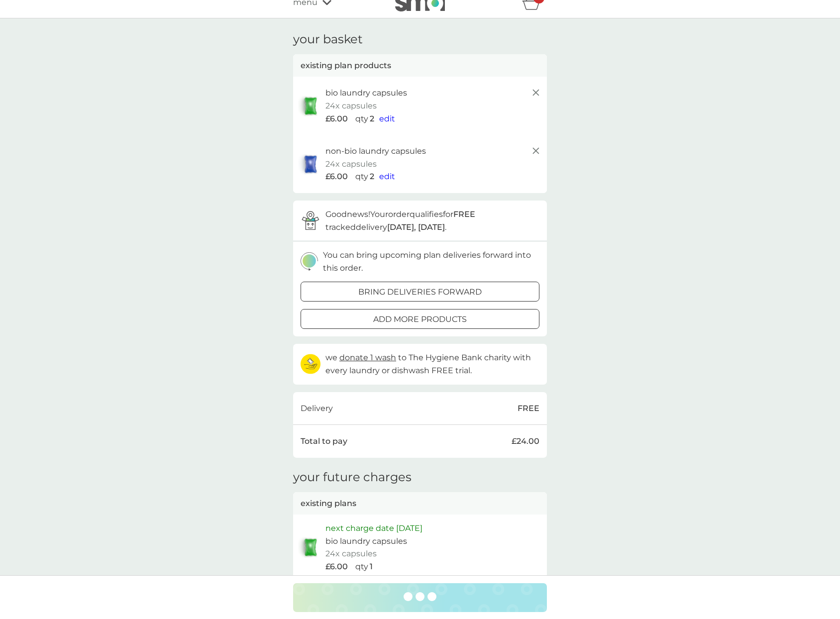 This screenshot has height=619, width=840. What do you see at coordinates (352, 478) in the screenshot?
I see `h3: your future charges` at bounding box center [352, 478].